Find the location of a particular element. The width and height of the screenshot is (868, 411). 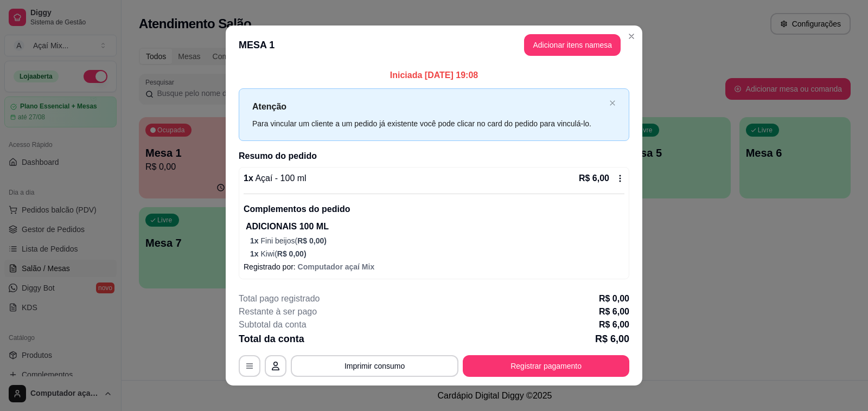

span: Açaí - 100 ml is located at coordinates (280, 178).